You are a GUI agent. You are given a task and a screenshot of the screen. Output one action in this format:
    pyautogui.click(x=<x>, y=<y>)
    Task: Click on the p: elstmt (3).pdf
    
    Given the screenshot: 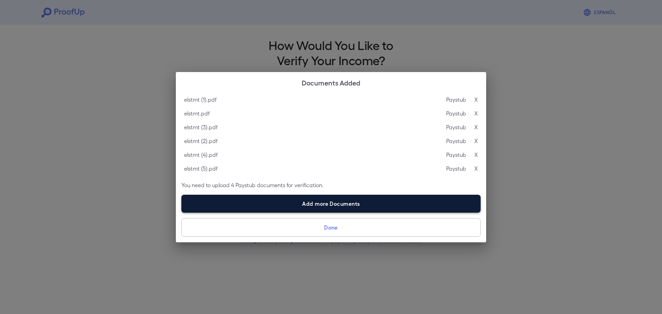 What is the action you would take?
    pyautogui.click(x=201, y=127)
    